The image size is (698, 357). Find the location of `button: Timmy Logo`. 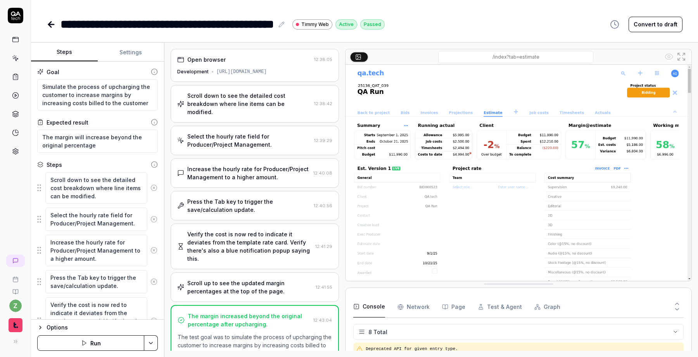

button: Timmy Logo is located at coordinates (15, 323).